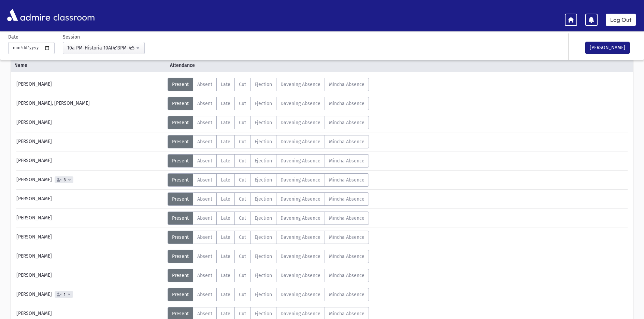  Describe the element at coordinates (104, 48) in the screenshot. I see `button: 10a PM-Historia 10A(4:13PM-4:55PM)` at that location.